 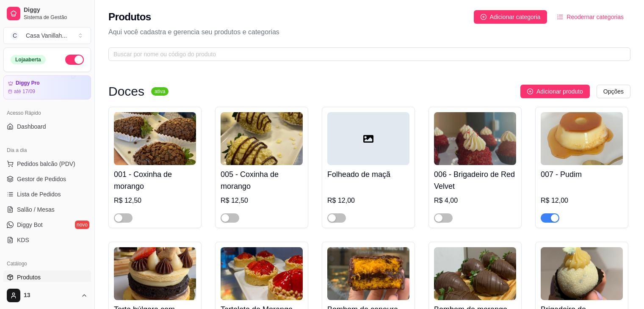 I want to click on a: KDS, so click(x=47, y=240).